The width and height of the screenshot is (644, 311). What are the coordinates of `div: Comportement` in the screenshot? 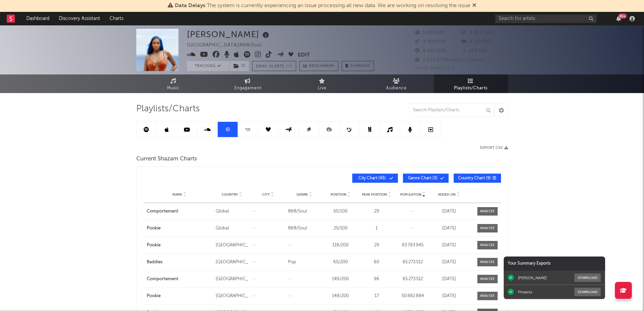 It's located at (179, 211).